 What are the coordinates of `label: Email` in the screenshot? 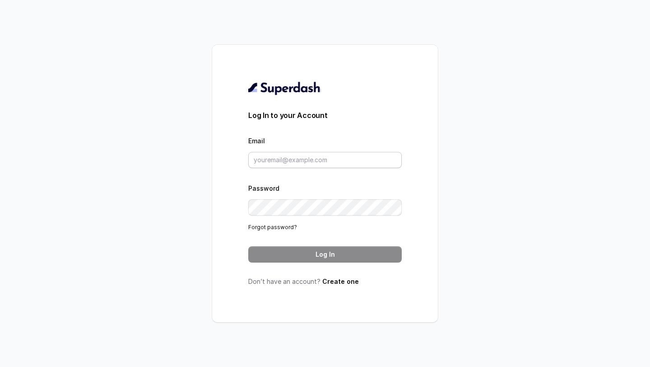 It's located at (256, 140).